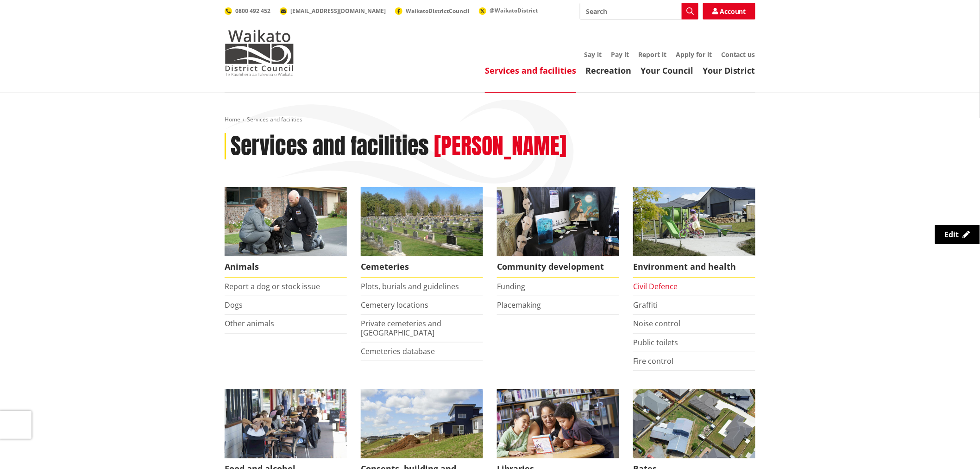  I want to click on a: Pay it, so click(620, 54).